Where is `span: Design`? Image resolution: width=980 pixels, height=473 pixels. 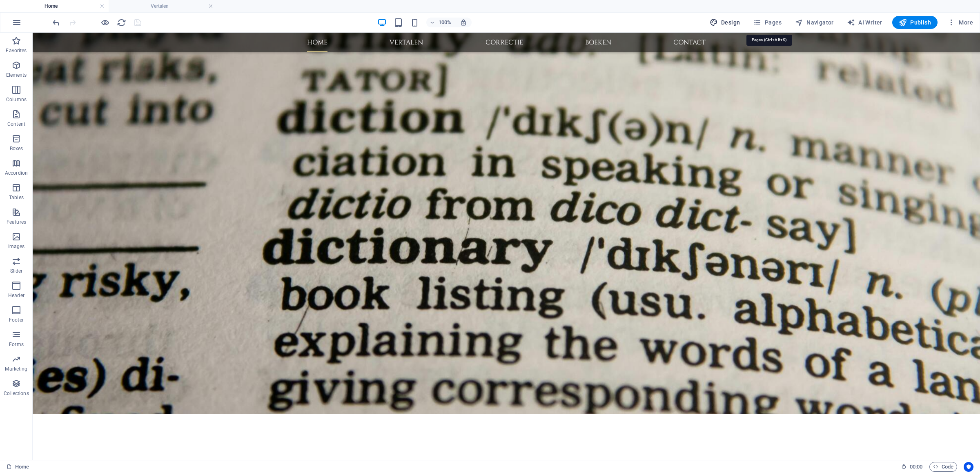
span: Design is located at coordinates (725, 22).